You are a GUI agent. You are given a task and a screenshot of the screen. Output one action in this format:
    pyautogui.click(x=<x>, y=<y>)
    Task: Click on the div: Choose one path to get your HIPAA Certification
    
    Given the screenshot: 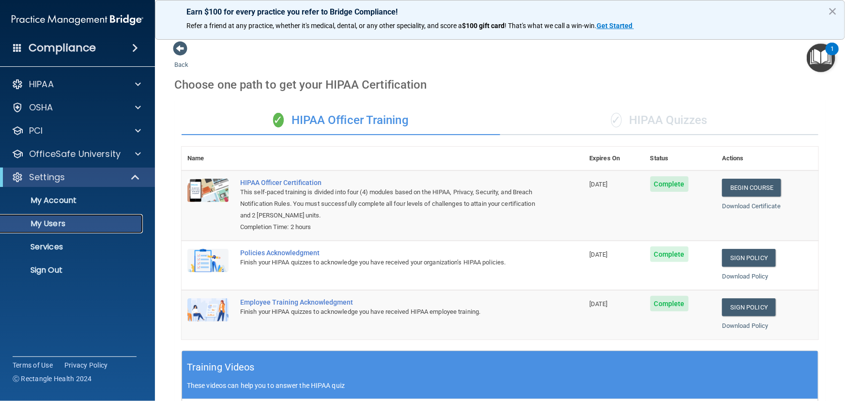 What is the action you would take?
    pyautogui.click(x=499, y=85)
    